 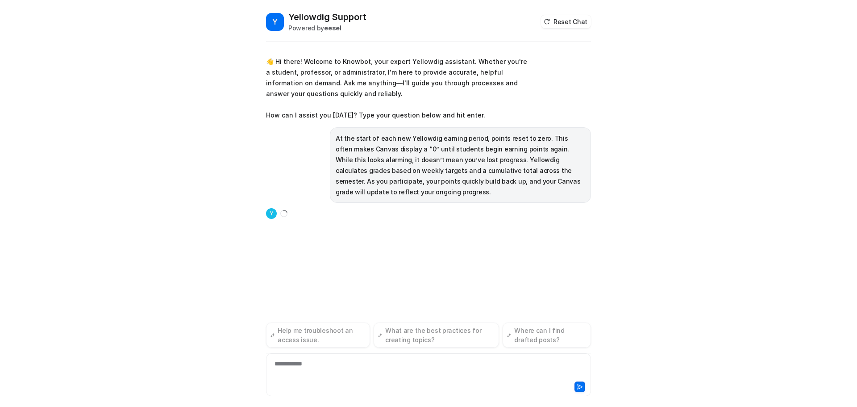 I want to click on button: Where can I find drafted posts?, so click(x=547, y=335).